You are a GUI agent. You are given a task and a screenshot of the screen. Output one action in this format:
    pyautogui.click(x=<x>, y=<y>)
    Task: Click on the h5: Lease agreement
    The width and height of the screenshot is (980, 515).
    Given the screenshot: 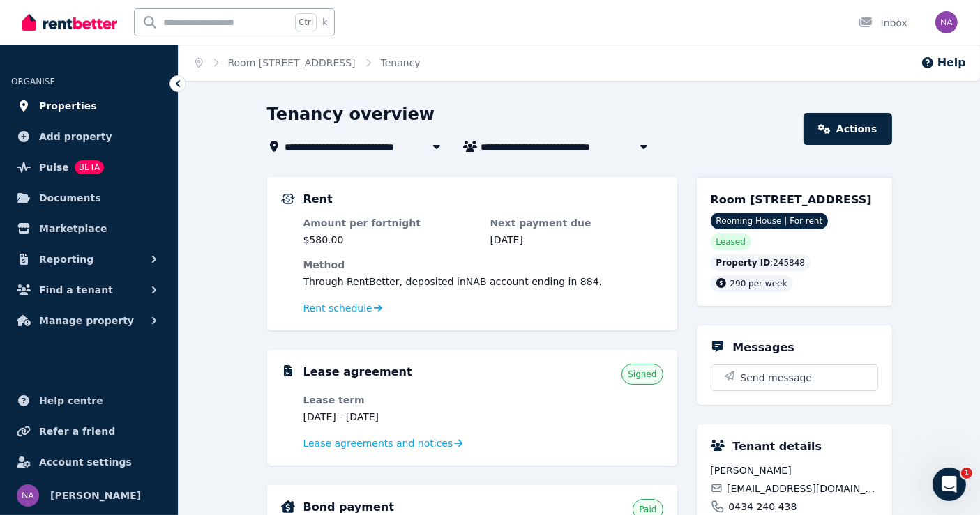 What is the action you would take?
    pyautogui.click(x=358, y=372)
    